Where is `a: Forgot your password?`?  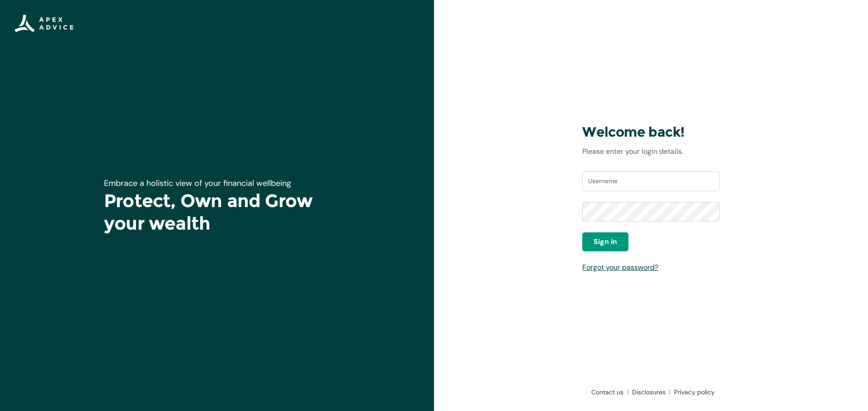
a: Forgot your password? is located at coordinates (620, 267).